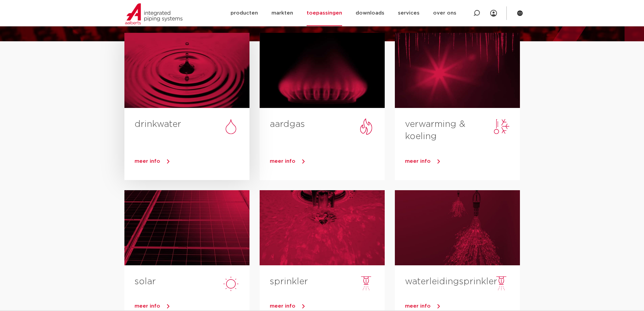 The width and height of the screenshot is (644, 311). What do you see at coordinates (451, 282) in the screenshot?
I see `a: waterleidingsprinkler` at bounding box center [451, 282].